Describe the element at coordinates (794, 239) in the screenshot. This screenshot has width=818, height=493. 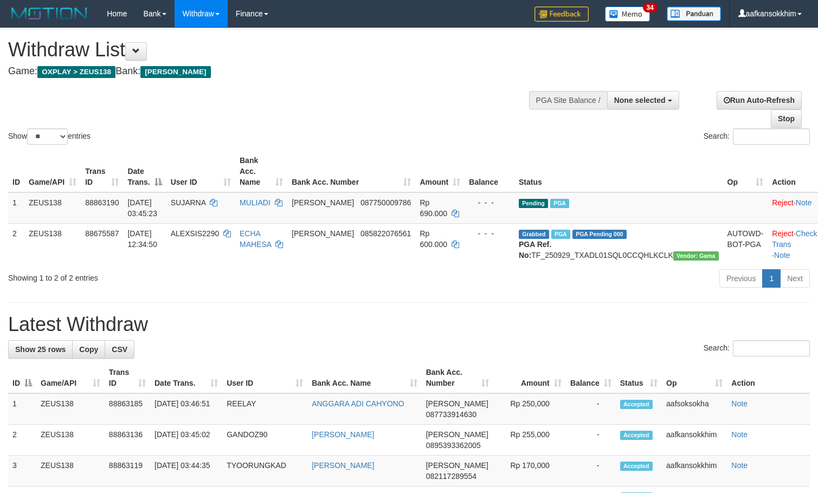
I see `a: Check Trans` at that location.